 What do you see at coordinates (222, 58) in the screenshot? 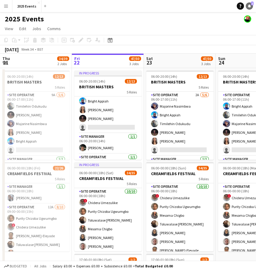
I see `span: Sun` at bounding box center [222, 58].